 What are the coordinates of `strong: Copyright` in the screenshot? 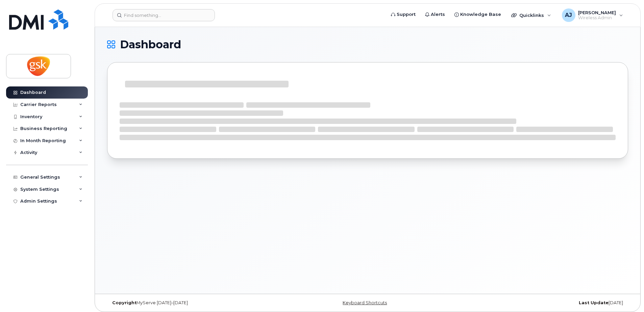 It's located at (124, 303).